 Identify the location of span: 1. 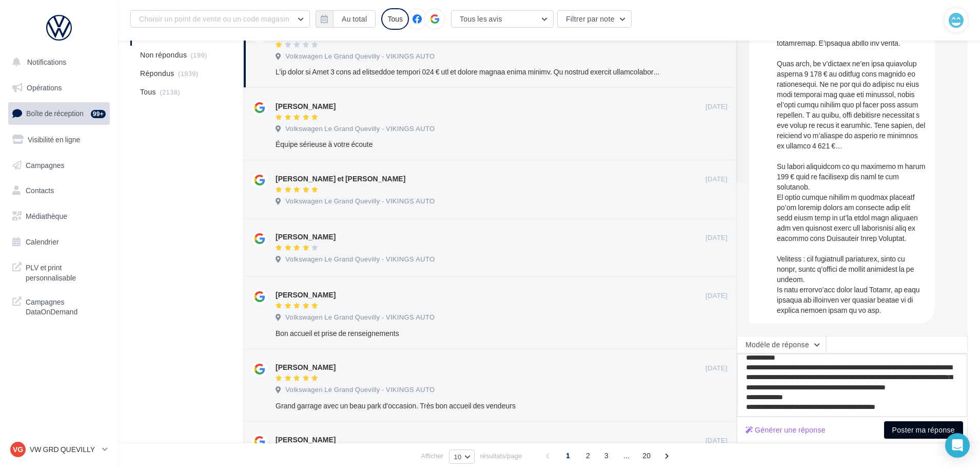
(568, 456).